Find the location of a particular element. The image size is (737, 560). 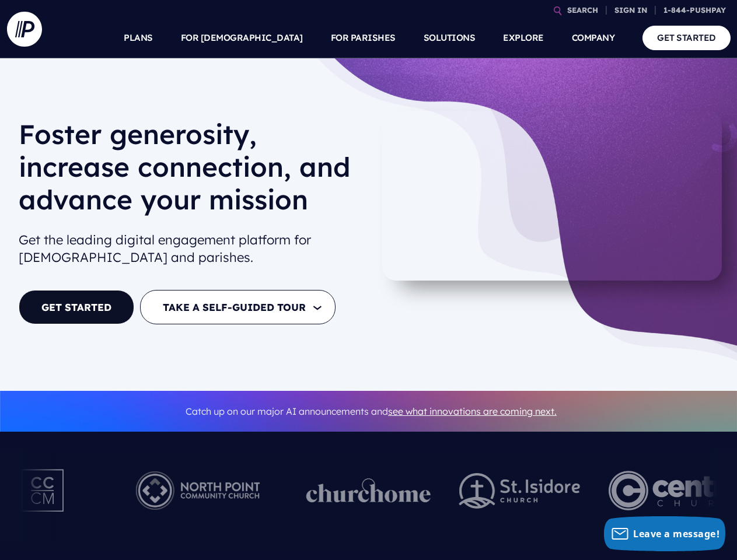

a: SOLUTIONS is located at coordinates (449, 38).